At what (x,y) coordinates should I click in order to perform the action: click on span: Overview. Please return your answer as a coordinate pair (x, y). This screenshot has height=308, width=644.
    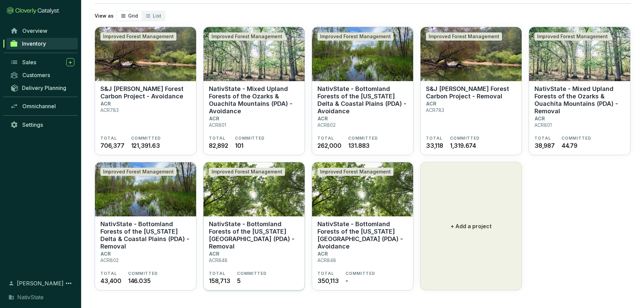
    Looking at the image, I should click on (35, 31).